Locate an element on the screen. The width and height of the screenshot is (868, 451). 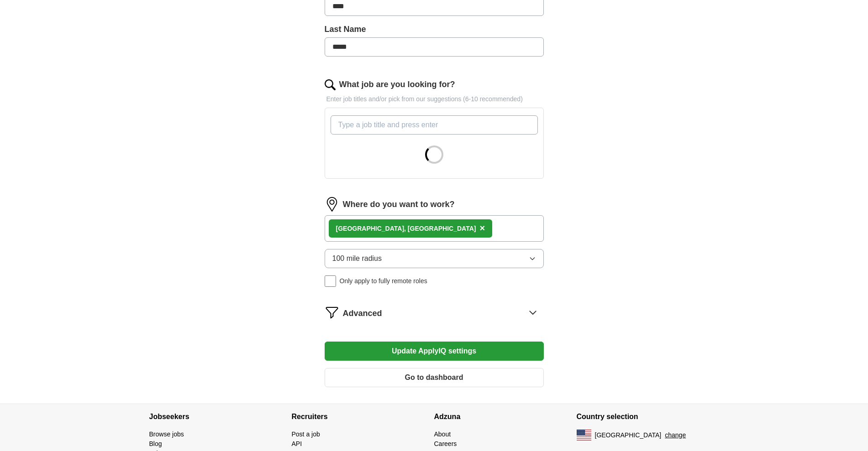
button: 100 mile radius is located at coordinates (435, 259).